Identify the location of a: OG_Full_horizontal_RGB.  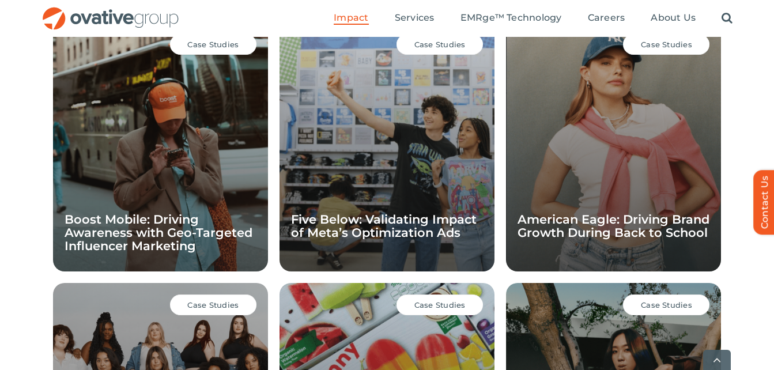
(111, 11).